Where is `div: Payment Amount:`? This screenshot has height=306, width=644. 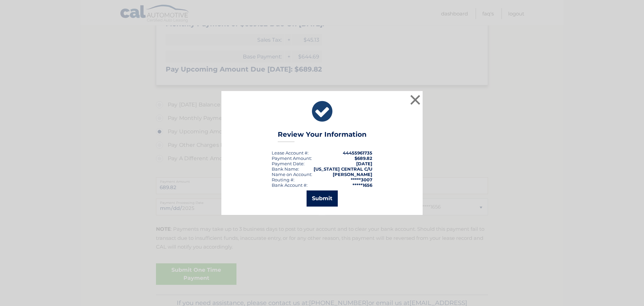 div: Payment Amount: is located at coordinates (292, 158).